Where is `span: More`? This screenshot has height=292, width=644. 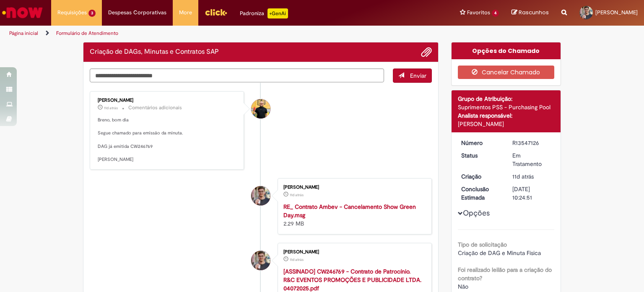 span: More is located at coordinates (185, 12).